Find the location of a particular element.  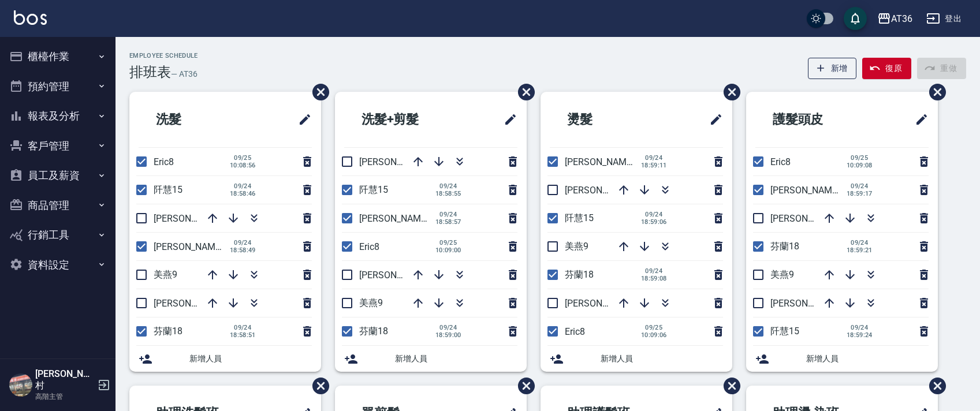

img: Logo is located at coordinates (30, 17).